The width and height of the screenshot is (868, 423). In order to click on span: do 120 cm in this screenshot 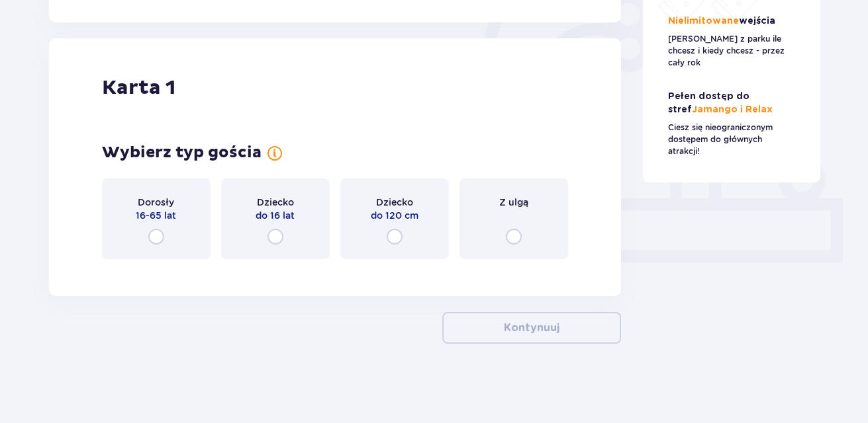, I will do `click(395, 216)`.